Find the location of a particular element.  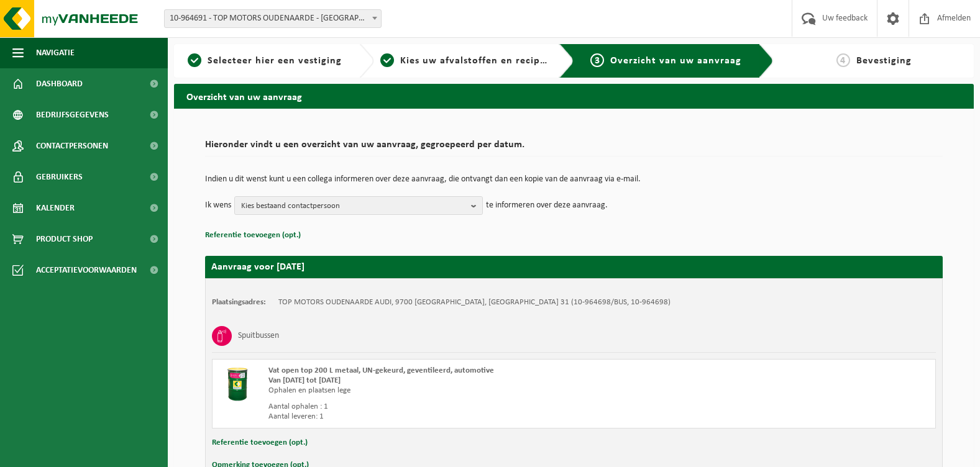

span: Product Shop is located at coordinates (64, 239).